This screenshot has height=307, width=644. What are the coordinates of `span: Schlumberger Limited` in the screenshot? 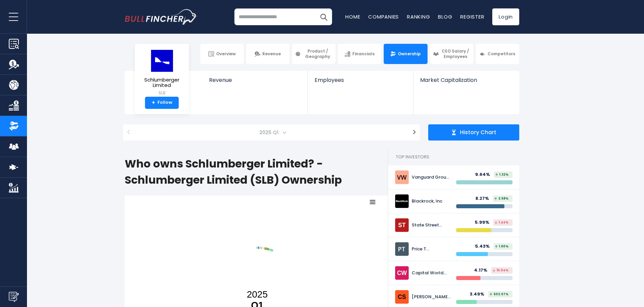 It's located at (162, 83).